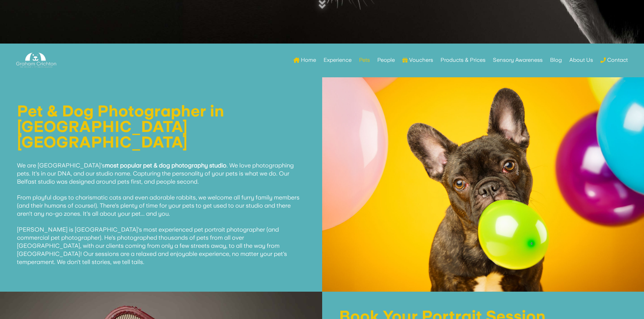  What do you see at coordinates (337, 60) in the screenshot?
I see `a: Experience` at bounding box center [337, 60].